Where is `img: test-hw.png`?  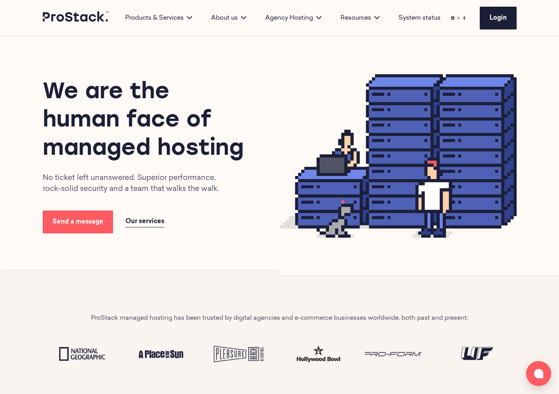 img: test-hw.png is located at coordinates (319, 354).